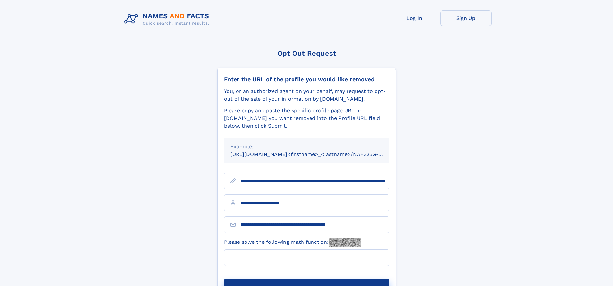  What do you see at coordinates (307, 79) in the screenshot?
I see `div: Enter the URL of the profile you would like removed` at bounding box center [307, 79].